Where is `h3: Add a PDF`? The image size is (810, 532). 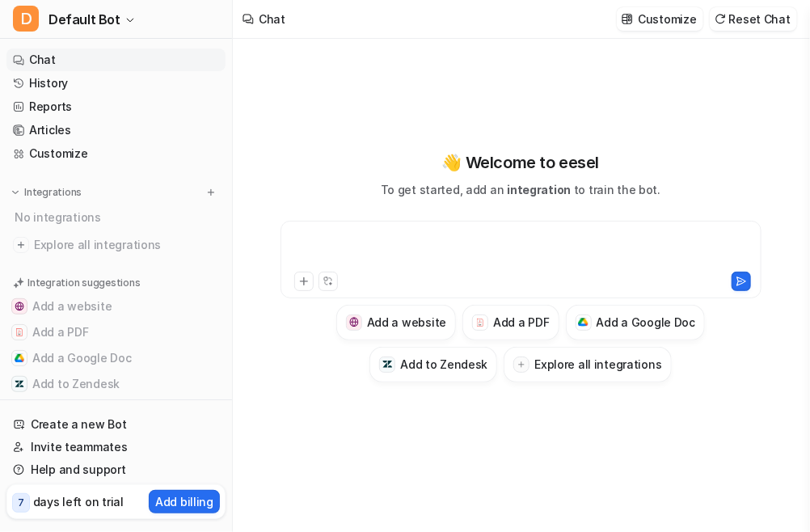 h3: Add a PDF is located at coordinates (521, 322).